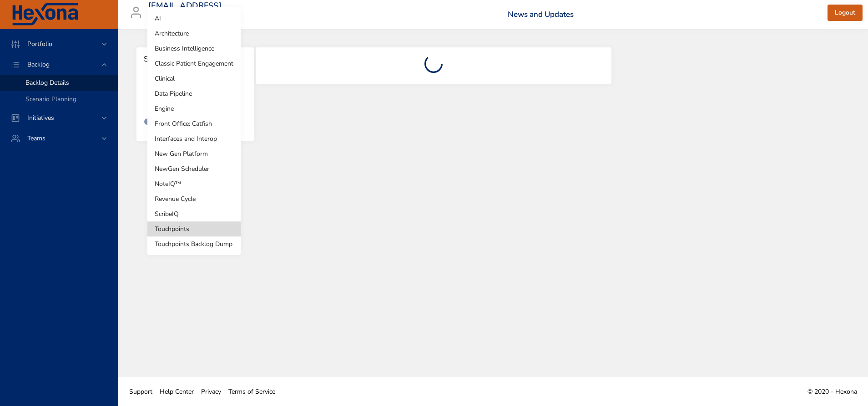  I want to click on li: Engine, so click(194, 108).